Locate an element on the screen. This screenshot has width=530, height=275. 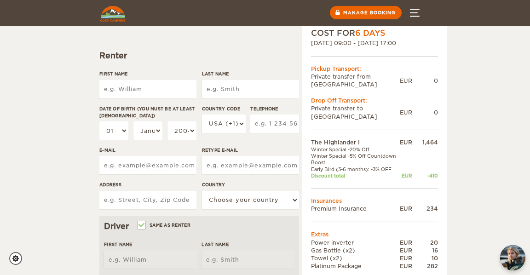
td: Premium Insurance is located at coordinates (355, 208).